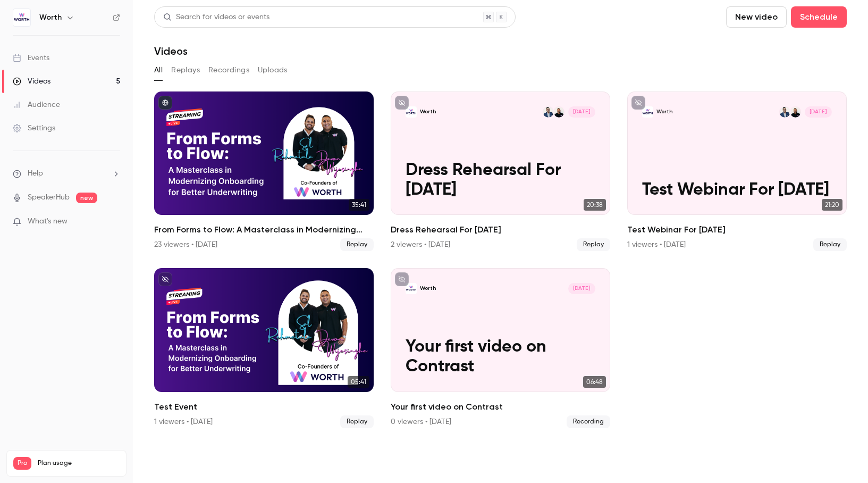 The height and width of the screenshot is (483, 868). What do you see at coordinates (500, 242) in the screenshot?
I see `section: Videos` at bounding box center [500, 242].